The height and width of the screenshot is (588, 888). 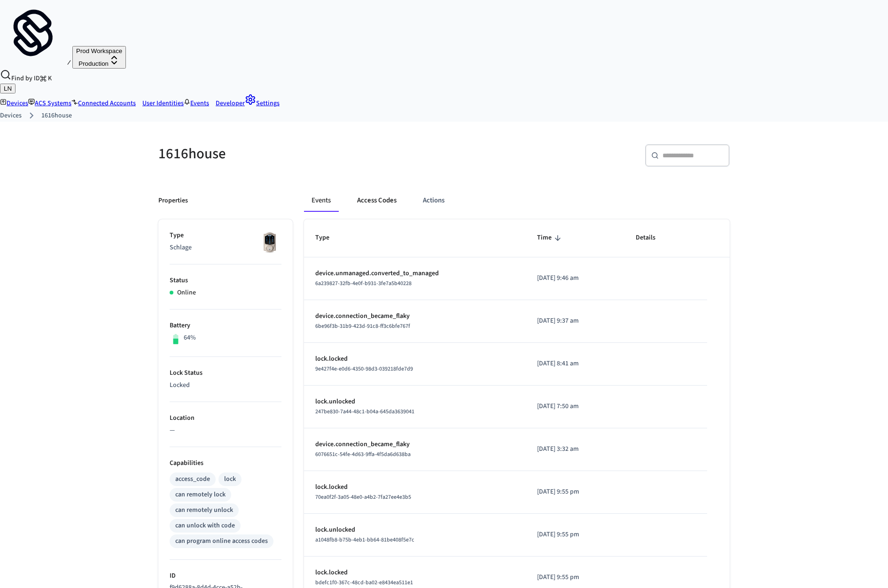 I want to click on p: Online, so click(x=186, y=293).